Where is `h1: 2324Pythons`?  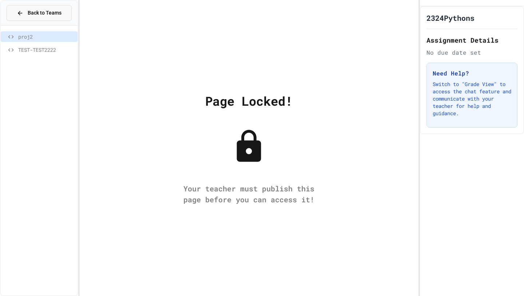
h1: 2324Pythons is located at coordinates (451, 18).